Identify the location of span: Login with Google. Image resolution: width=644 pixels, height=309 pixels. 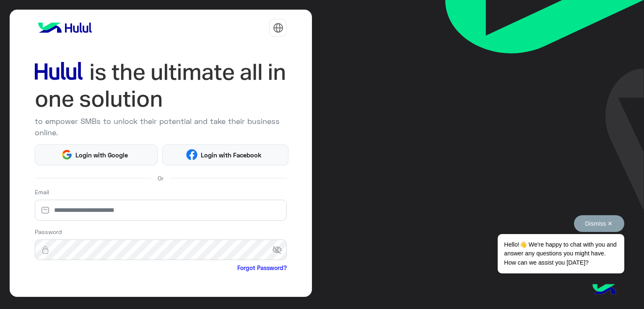
(102, 155).